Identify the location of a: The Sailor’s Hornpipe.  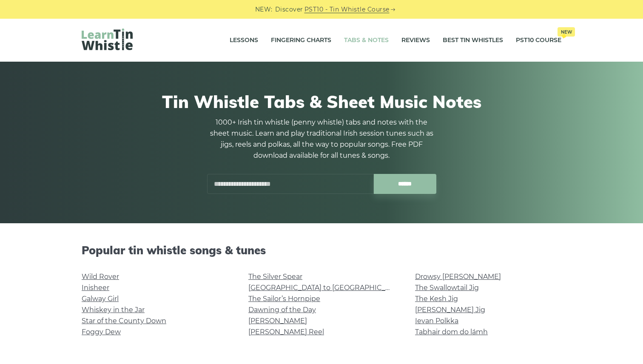
(284, 299).